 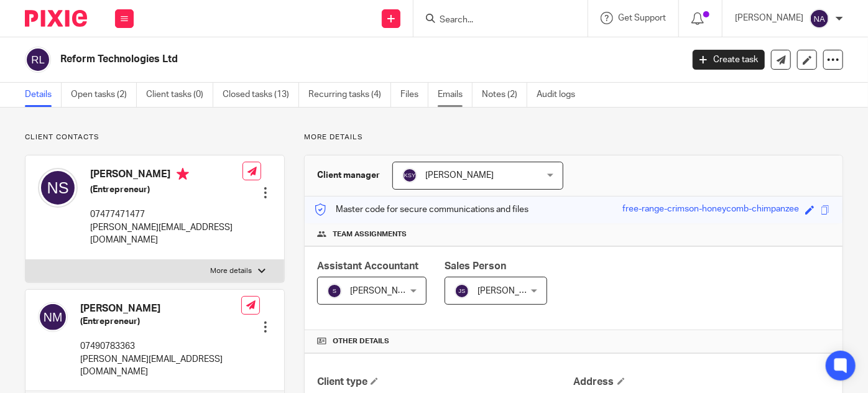 What do you see at coordinates (495, 20) in the screenshot?
I see `input: Search` at bounding box center [495, 20].